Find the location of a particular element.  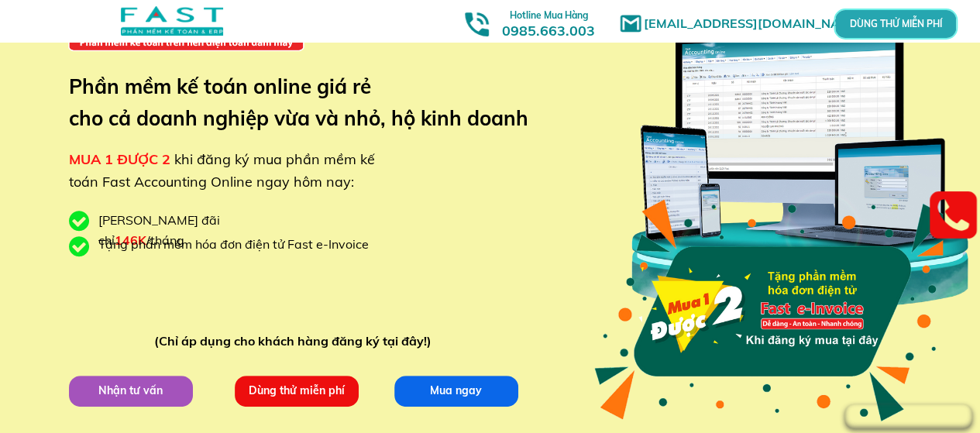

div: Tặng phần mềm hóa đơn điện tử Fast e-Invoice is located at coordinates (239, 245).